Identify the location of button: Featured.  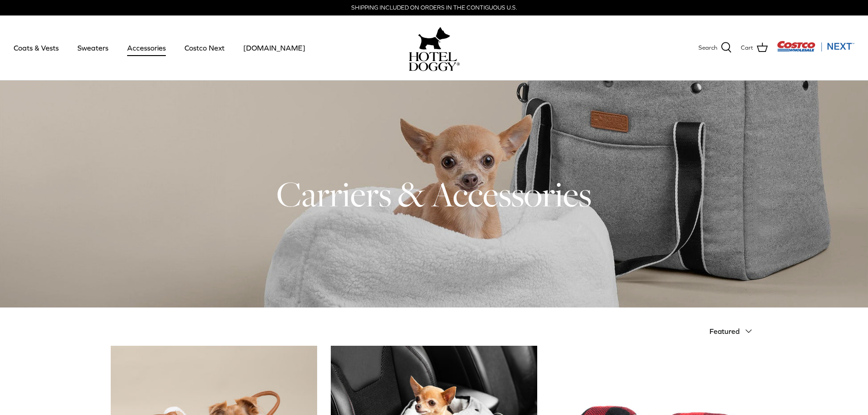
(734, 331).